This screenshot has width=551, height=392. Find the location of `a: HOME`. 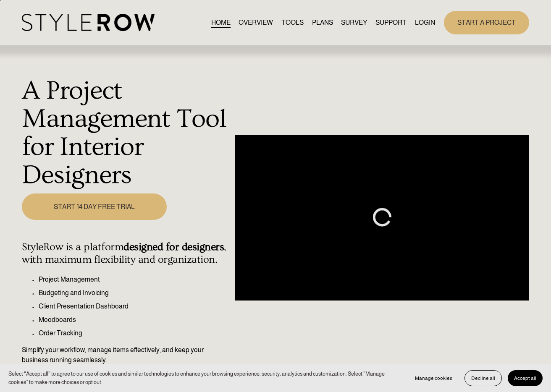

a: HOME is located at coordinates (221, 22).